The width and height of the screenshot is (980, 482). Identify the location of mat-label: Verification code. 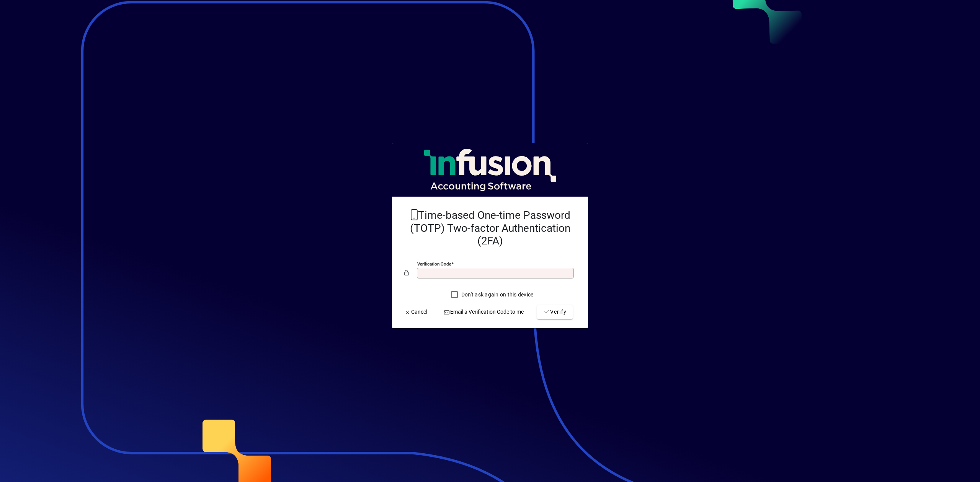
(434, 264).